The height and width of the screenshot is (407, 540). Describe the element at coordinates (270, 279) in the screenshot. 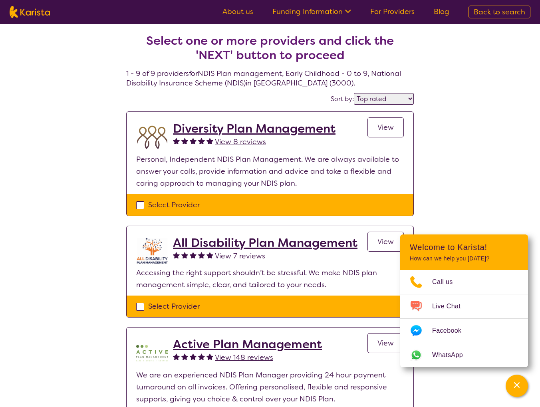

I see `p: Accessing the right support shouldn’t be stressful. We make NDIS plan management simple, clear, a...` at that location.